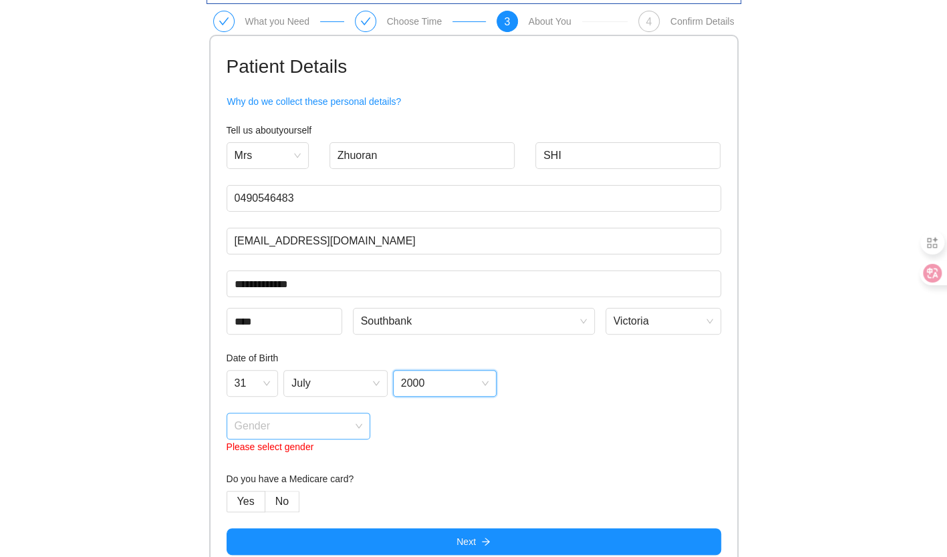  What do you see at coordinates (445, 384) in the screenshot?
I see `span: 2000` at bounding box center [445, 384].